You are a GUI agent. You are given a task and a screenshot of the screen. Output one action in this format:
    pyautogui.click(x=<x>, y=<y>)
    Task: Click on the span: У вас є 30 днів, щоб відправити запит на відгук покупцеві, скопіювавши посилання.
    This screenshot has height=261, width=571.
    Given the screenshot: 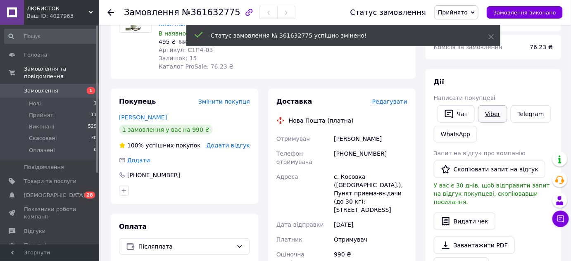 What is the action you would take?
    pyautogui.click(x=492, y=194)
    